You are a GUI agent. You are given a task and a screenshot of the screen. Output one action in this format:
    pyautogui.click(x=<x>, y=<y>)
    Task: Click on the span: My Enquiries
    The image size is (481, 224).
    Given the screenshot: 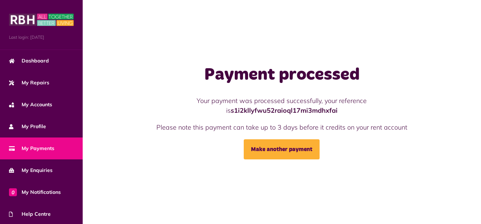 What is the action you would take?
    pyautogui.click(x=31, y=171)
    